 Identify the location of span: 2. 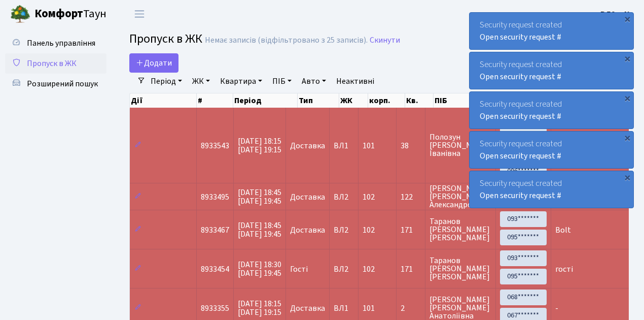
(411, 308).